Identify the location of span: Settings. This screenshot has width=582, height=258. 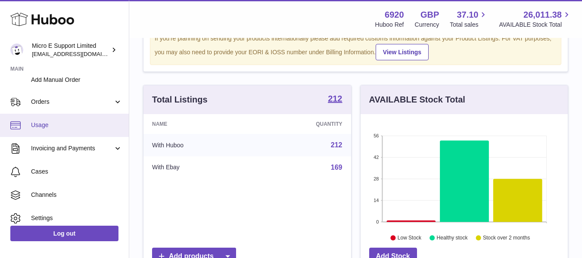
(77, 218).